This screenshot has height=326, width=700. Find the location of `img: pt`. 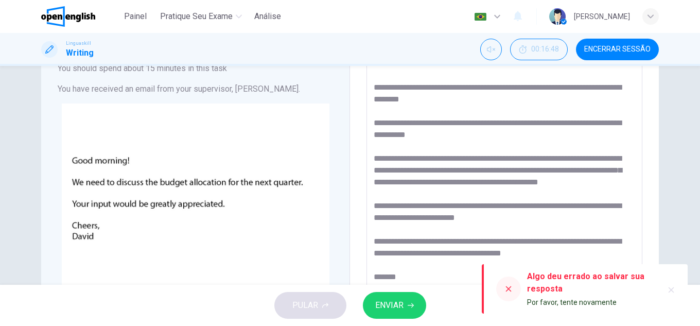

img: pt is located at coordinates (480, 16).